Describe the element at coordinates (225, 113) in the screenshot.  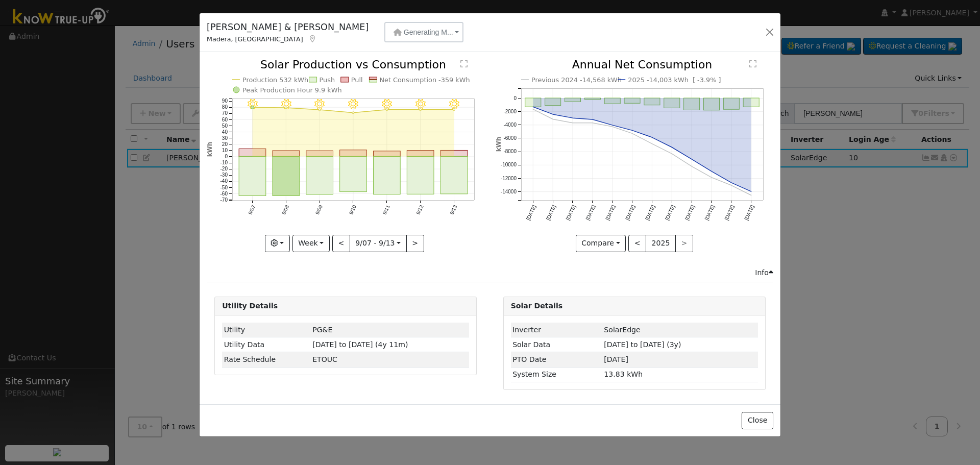
I see `text: 70` at that location.